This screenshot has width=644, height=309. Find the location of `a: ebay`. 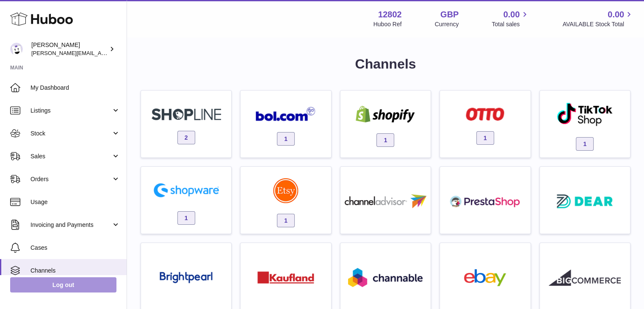

a: ebay is located at coordinates (485, 276).